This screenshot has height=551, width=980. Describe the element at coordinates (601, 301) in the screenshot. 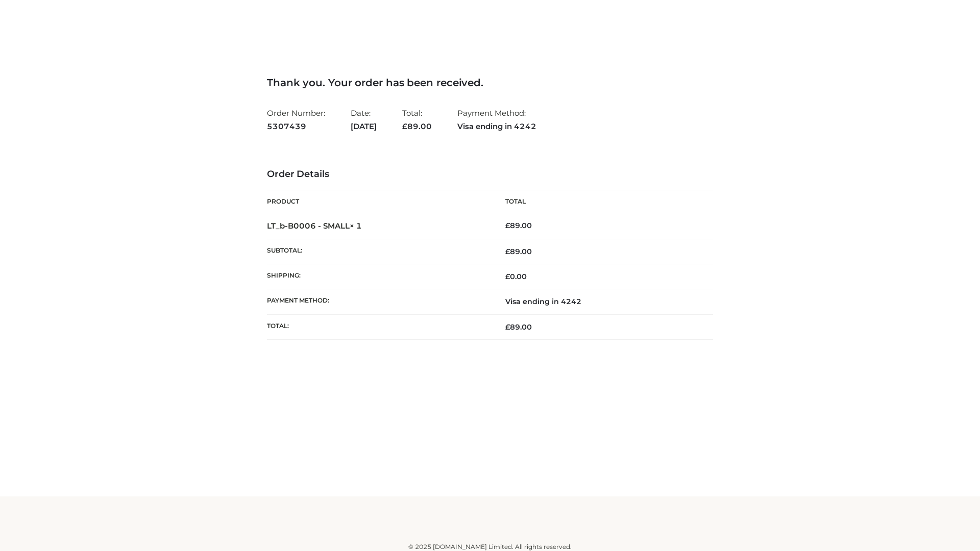

I see `td: Visa ending in 4242` at that location.